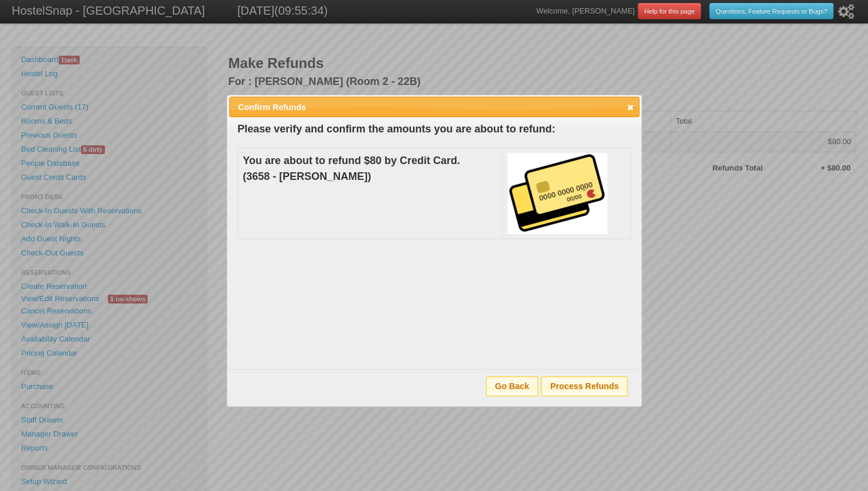 This screenshot has width=868, height=491. What do you see at coordinates (584, 385) in the screenshot?
I see `span: Process Refunds` at bounding box center [584, 385].